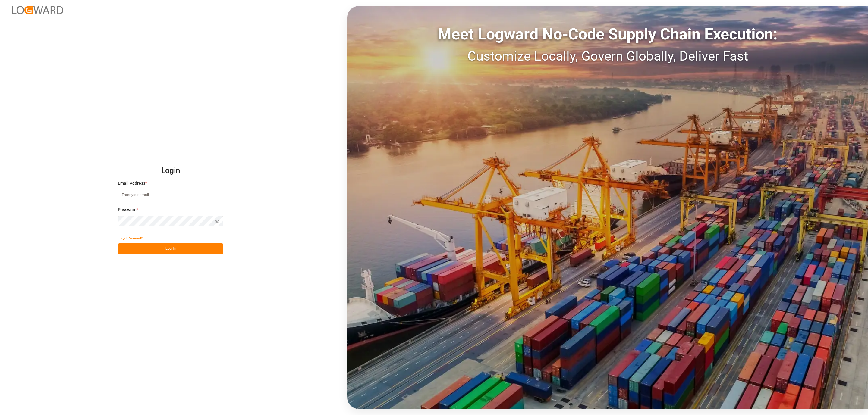  I want to click on span: Email Address, so click(131, 183).